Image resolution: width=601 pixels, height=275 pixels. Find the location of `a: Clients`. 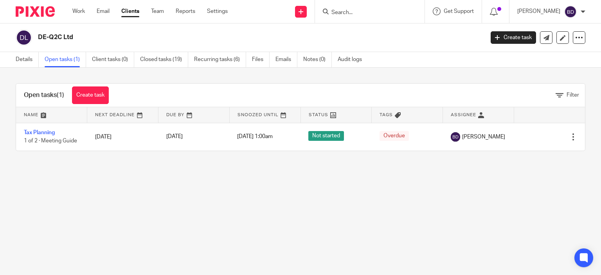

a: Clients is located at coordinates (130, 11).